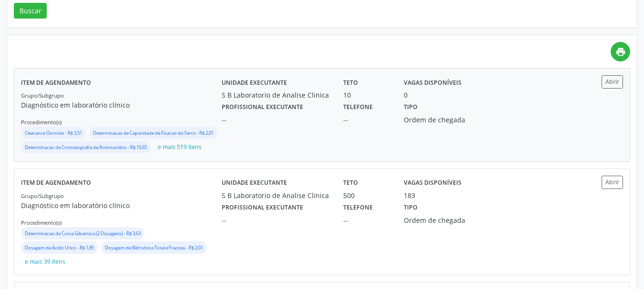 This screenshot has width=644, height=289. Describe the element at coordinates (59, 247) in the screenshot. I see `small: Dosagem de Acido Urico - R$ 1,85` at that location.